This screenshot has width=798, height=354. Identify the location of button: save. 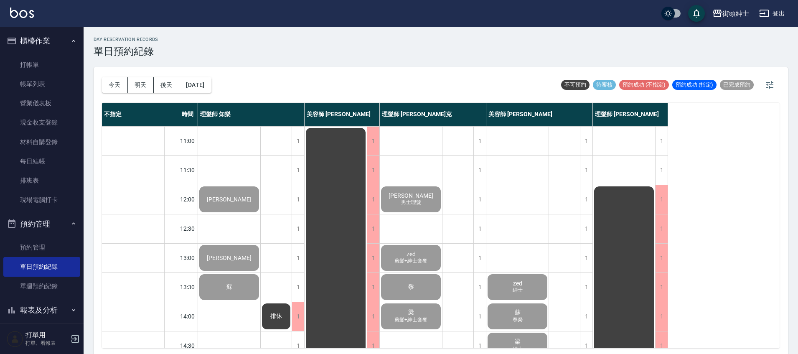
(696, 13).